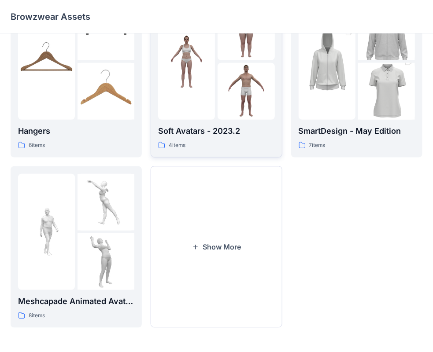 This screenshot has width=433, height=352. Describe the element at coordinates (106, 202) in the screenshot. I see `img: folder 2` at that location.